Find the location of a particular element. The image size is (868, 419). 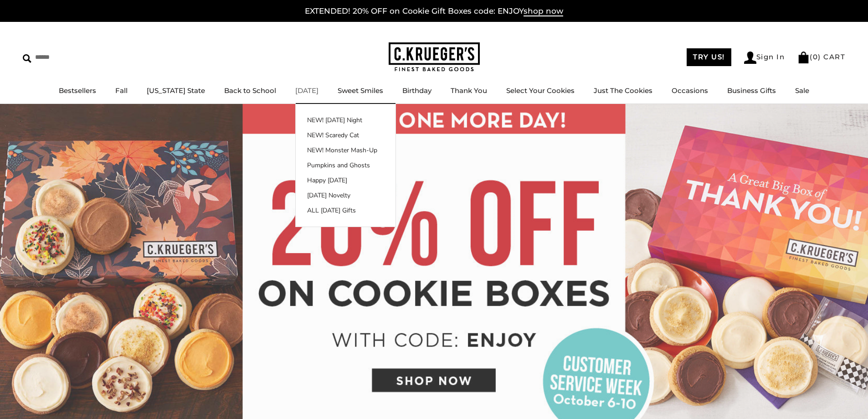

a: Thank You is located at coordinates (469, 90).